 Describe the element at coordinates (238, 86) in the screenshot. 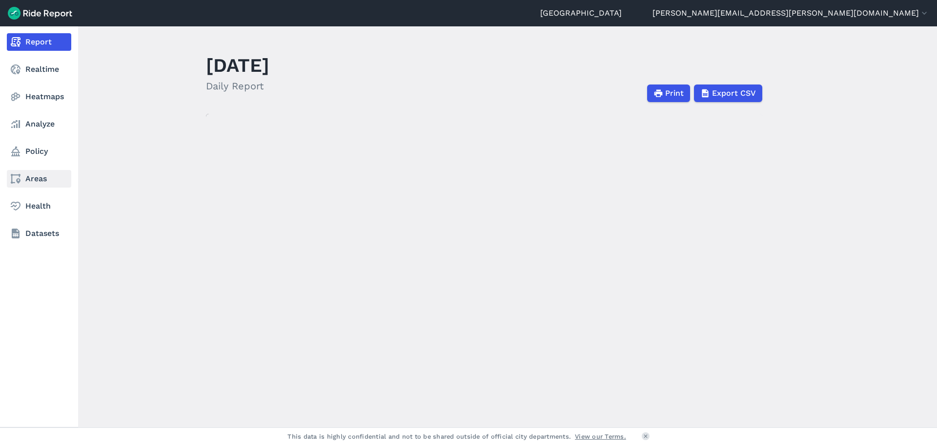

I see `h2: Daily Report` at that location.